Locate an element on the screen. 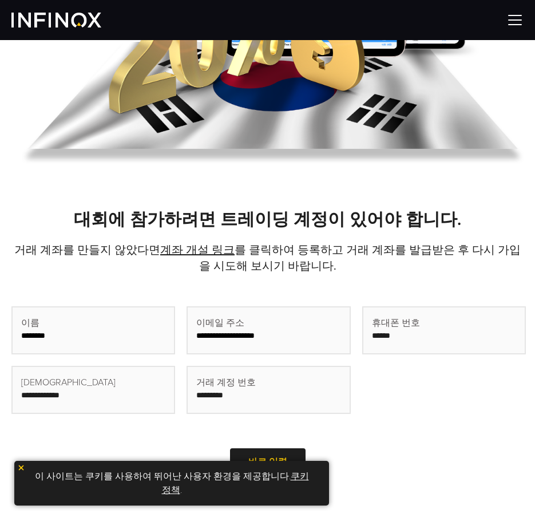 The height and width of the screenshot is (517, 535). span: 거래 계정 번호 is located at coordinates (226, 382).